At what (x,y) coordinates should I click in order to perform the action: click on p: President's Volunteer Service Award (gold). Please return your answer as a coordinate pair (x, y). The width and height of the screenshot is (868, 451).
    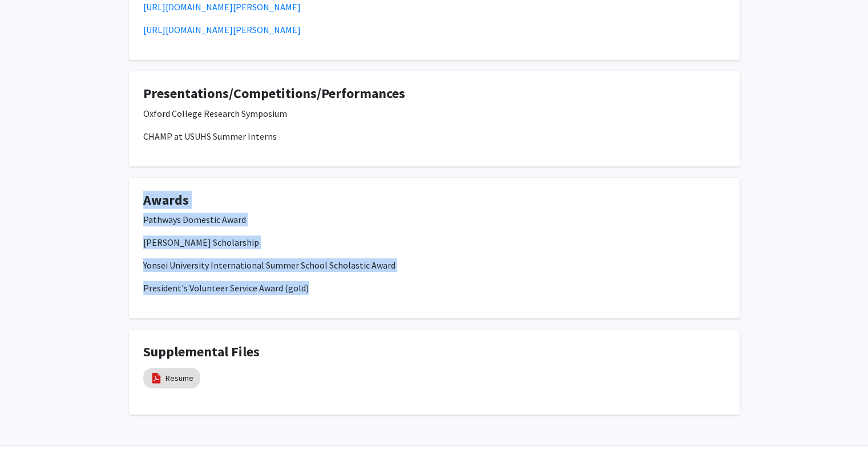
    Looking at the image, I should click on (434, 288).